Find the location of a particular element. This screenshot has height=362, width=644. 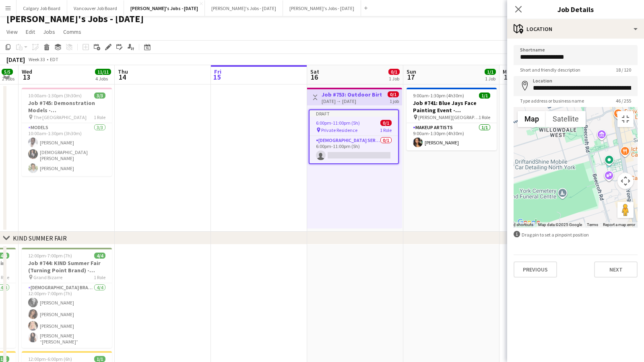

span: 15 is located at coordinates (217, 77).